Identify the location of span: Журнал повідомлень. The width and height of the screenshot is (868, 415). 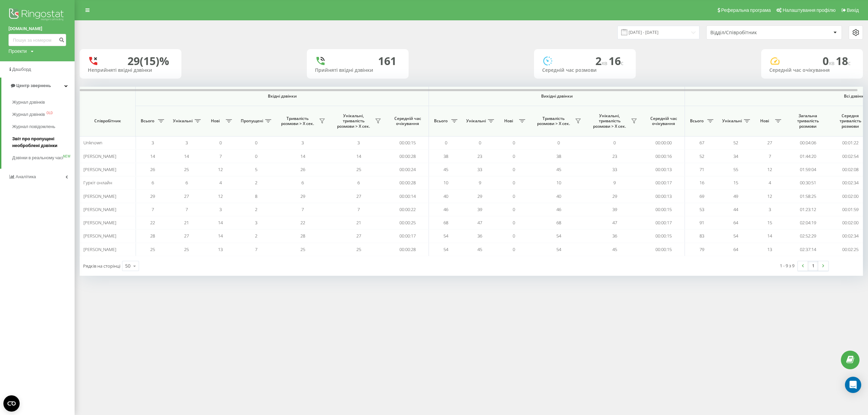
(34, 127).